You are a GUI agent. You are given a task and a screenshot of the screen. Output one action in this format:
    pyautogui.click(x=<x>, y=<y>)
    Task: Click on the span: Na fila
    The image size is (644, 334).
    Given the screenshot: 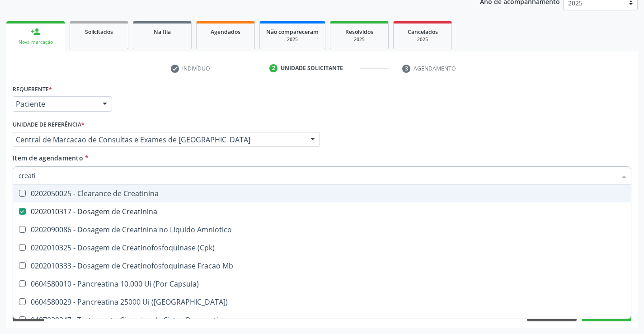 What is the action you would take?
    pyautogui.click(x=162, y=31)
    